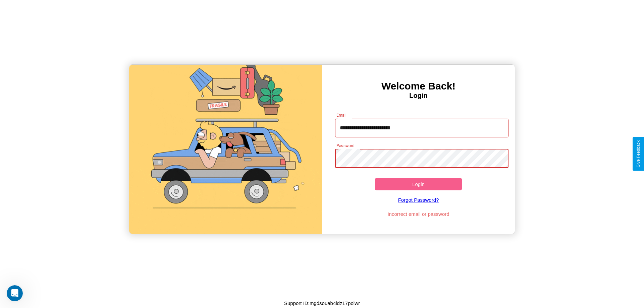  What do you see at coordinates (639, 154) in the screenshot?
I see `div: Give Feedback` at bounding box center [639, 154].